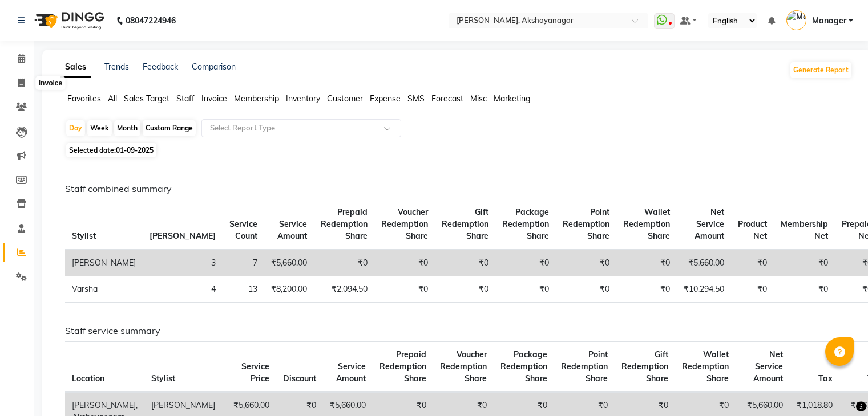  I want to click on span: Membership, so click(256, 99).